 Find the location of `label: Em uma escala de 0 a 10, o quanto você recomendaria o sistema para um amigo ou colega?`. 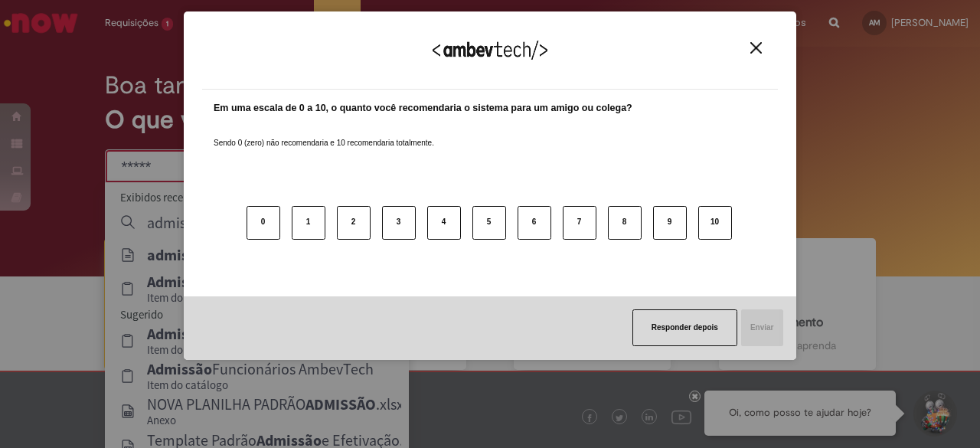

label: Em uma escala de 0 a 10, o quanto você recomendaria o sistema para um amigo ou colega? is located at coordinates (422, 108).